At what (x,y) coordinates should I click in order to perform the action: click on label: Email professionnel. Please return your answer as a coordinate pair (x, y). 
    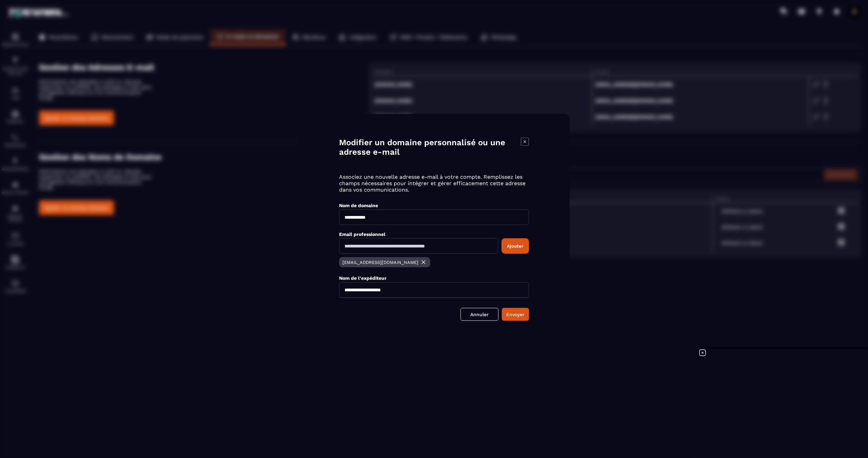
    Looking at the image, I should click on (362, 234).